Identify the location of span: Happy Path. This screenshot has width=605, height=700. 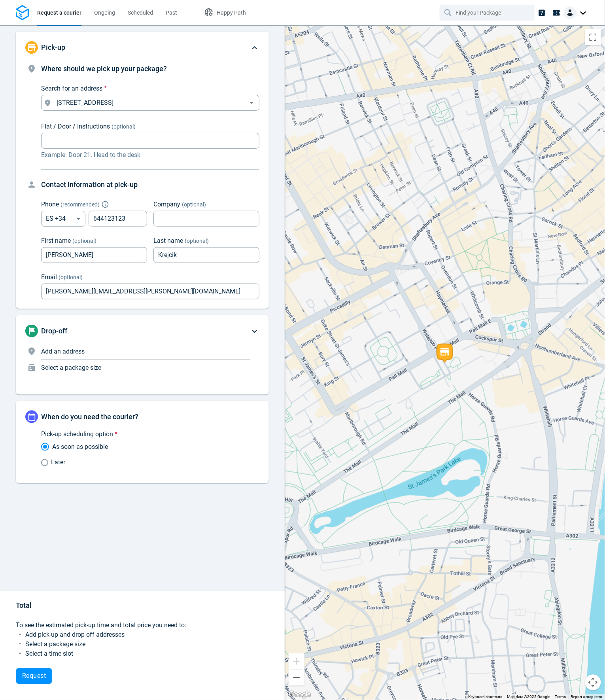
(231, 12).